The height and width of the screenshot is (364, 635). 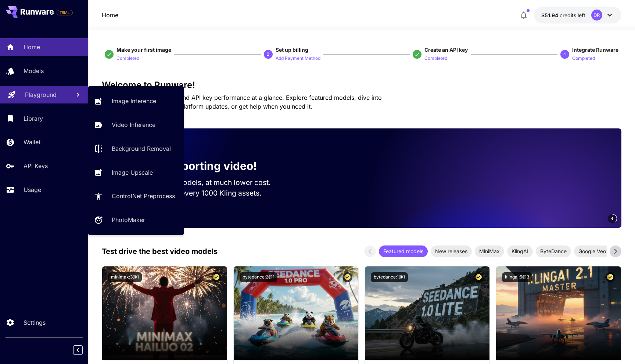 What do you see at coordinates (578, 15) in the screenshot?
I see `button: $51.9435` at bounding box center [578, 15].